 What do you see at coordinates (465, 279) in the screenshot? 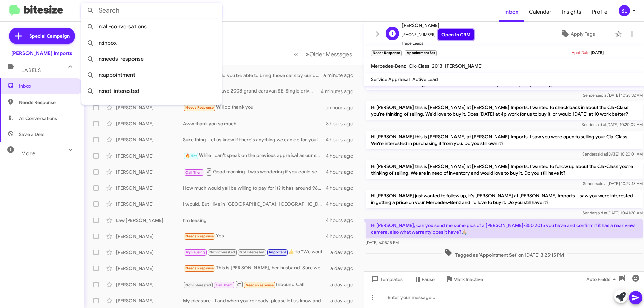
I see `button: Mark Inactive` at bounding box center [465, 279].